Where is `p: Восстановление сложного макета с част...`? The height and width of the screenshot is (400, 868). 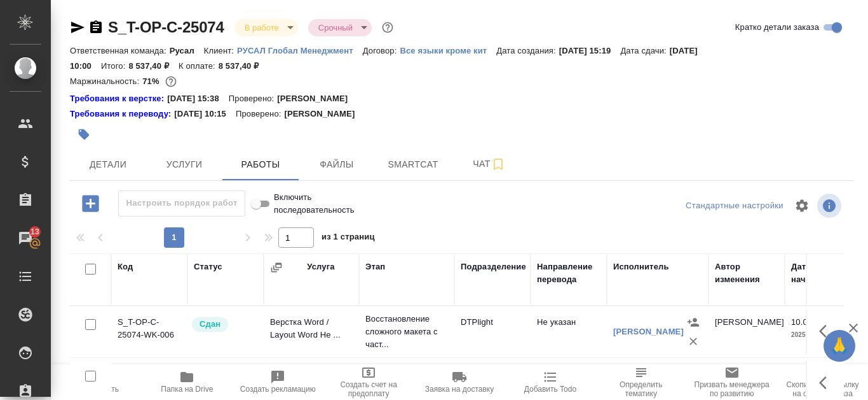
p: Восстановление сложного макета с част... is located at coordinates (406, 332).